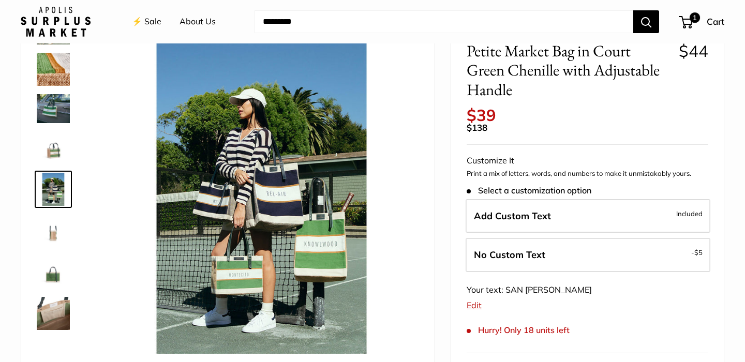 This screenshot has height=362, width=745. Describe the element at coordinates (53, 69) in the screenshot. I see `a: description_A close up of our first Chenille Jute Market Bag` at that location.